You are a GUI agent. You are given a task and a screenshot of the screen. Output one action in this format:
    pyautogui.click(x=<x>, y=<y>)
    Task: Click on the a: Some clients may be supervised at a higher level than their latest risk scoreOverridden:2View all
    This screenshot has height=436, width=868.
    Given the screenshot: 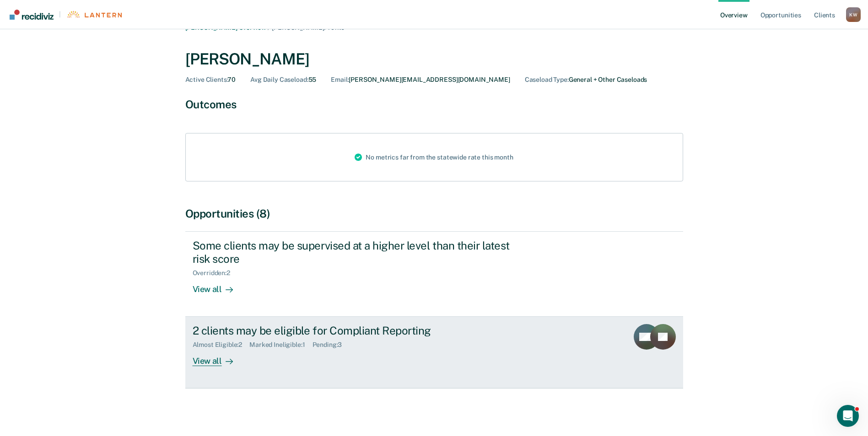 What is the action you would take?
    pyautogui.click(x=434, y=274)
    